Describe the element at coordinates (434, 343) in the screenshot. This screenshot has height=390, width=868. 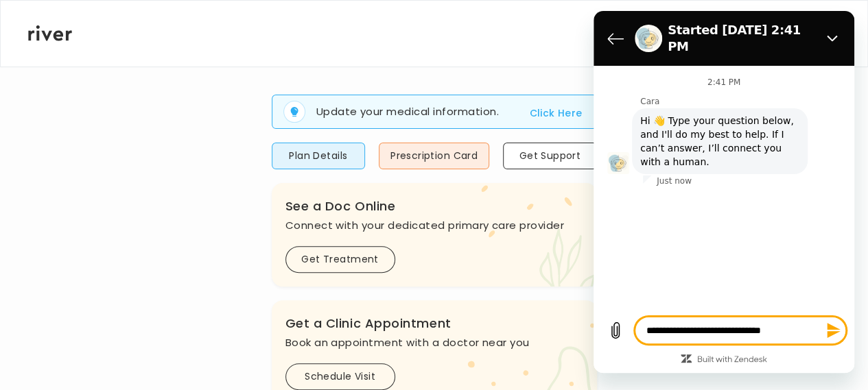
I see `p: Book an appointment with a doctor near you` at that location.